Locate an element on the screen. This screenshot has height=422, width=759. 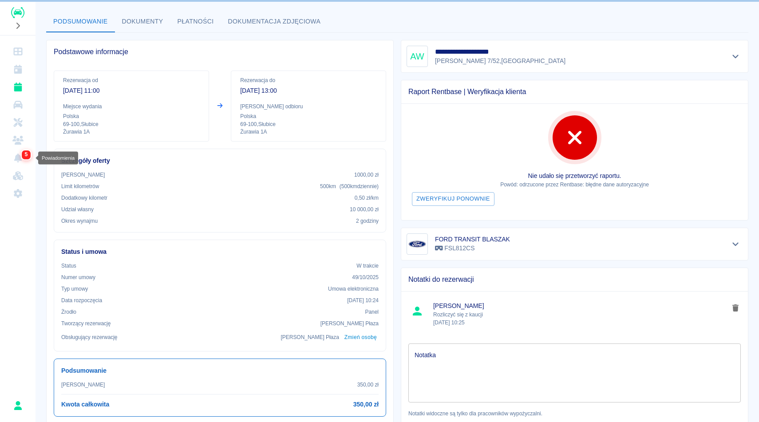
span: Raport Rentbase | Weryfikacja klienta is located at coordinates (574, 92).